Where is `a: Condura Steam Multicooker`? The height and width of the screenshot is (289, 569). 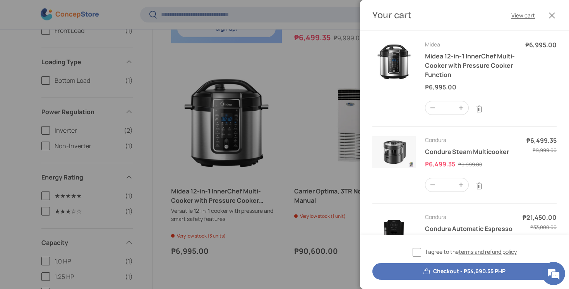 a: Condura Steam Multicooker is located at coordinates (466, 152).